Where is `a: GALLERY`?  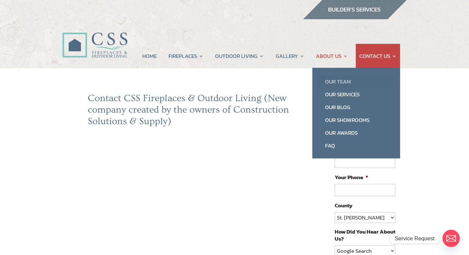
a: GALLERY is located at coordinates (290, 56).